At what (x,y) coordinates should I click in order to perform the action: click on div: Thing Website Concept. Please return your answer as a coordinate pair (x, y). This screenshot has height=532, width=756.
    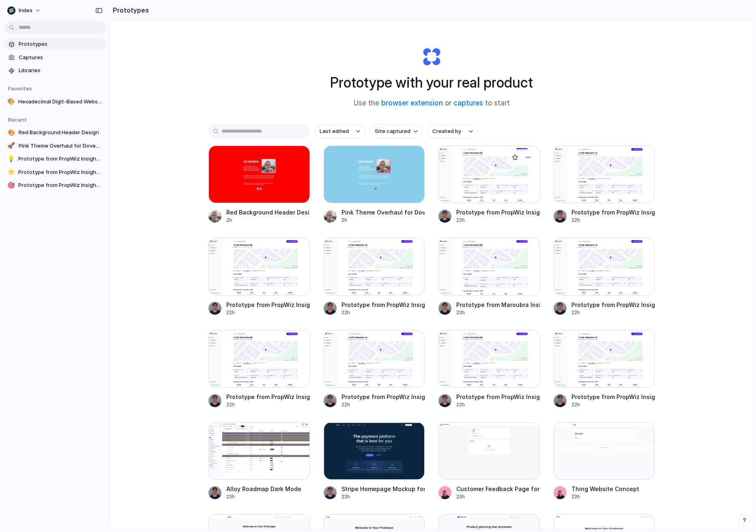
    Looking at the image, I should click on (605, 489).